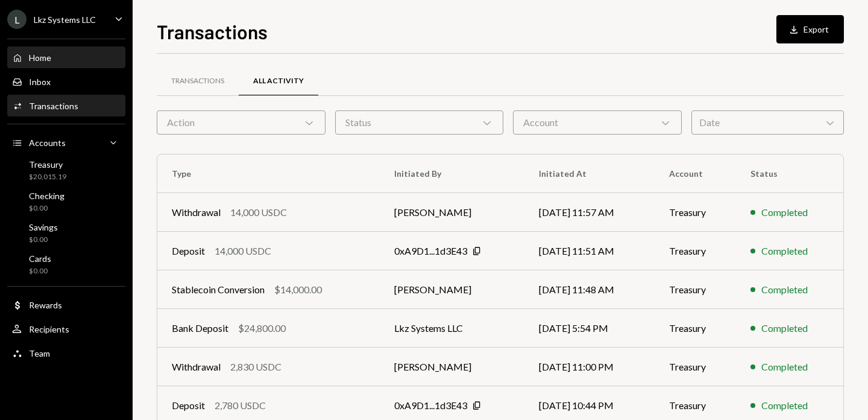 This screenshot has width=868, height=420. I want to click on div: $14,000.00, so click(298, 289).